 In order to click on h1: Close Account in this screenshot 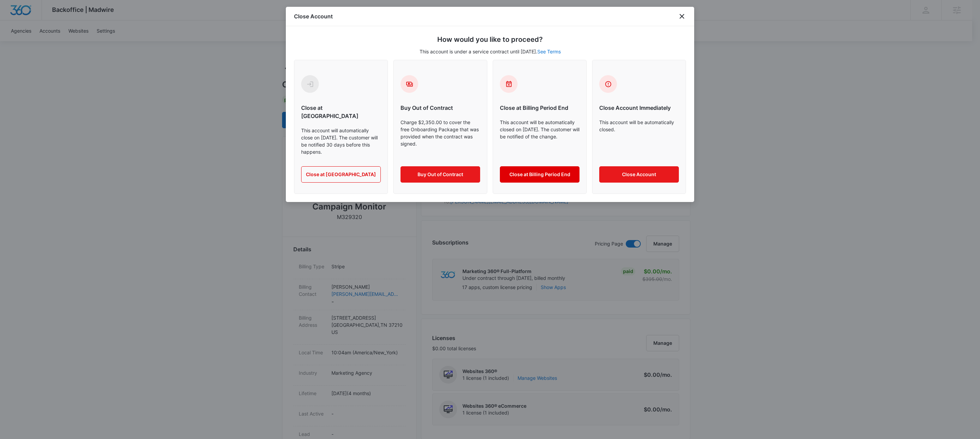, I will do `click(313, 16)`.